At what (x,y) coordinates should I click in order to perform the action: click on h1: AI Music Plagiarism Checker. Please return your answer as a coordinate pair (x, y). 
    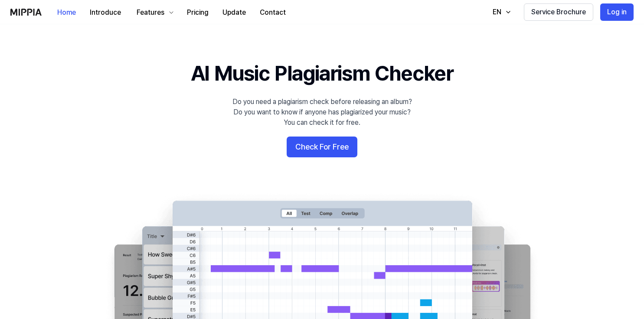
    Looking at the image, I should click on (322, 73).